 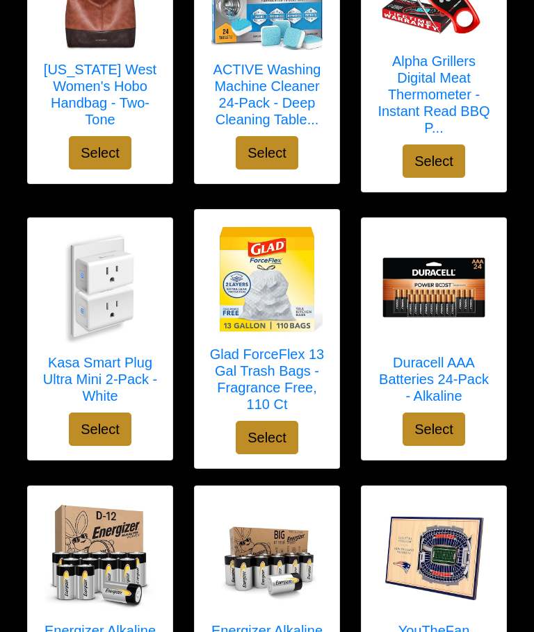 What do you see at coordinates (100, 288) in the screenshot?
I see `img: Kasa Smart Plug Ultra Mini 2-Pack - White` at bounding box center [100, 288].